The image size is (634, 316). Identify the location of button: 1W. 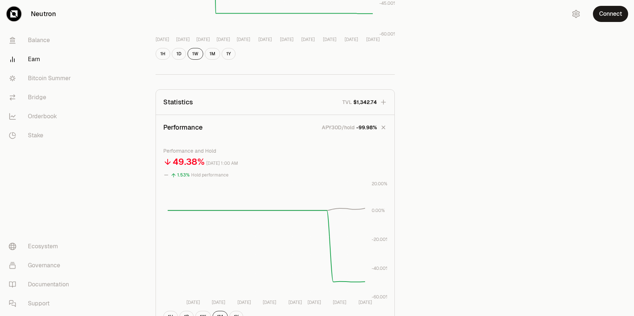
(195, 54).